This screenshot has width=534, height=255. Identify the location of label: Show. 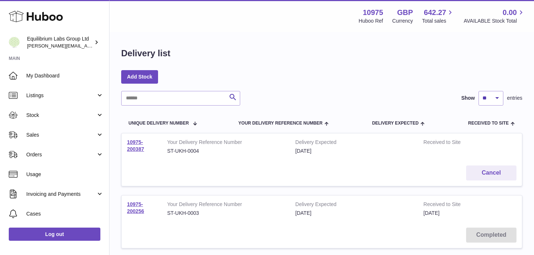
(468, 98).